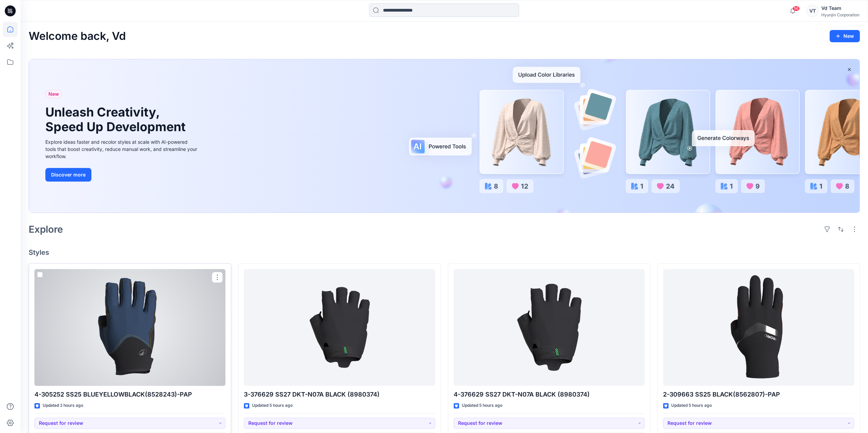 The height and width of the screenshot is (433, 868). I want to click on div: Vd Team, so click(840, 9).